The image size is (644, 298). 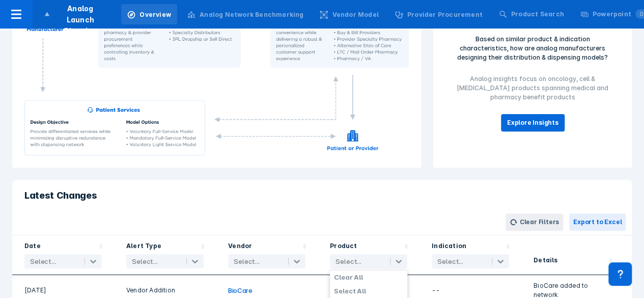 What do you see at coordinates (344, 247) in the screenshot?
I see `div: Product` at bounding box center [344, 247].